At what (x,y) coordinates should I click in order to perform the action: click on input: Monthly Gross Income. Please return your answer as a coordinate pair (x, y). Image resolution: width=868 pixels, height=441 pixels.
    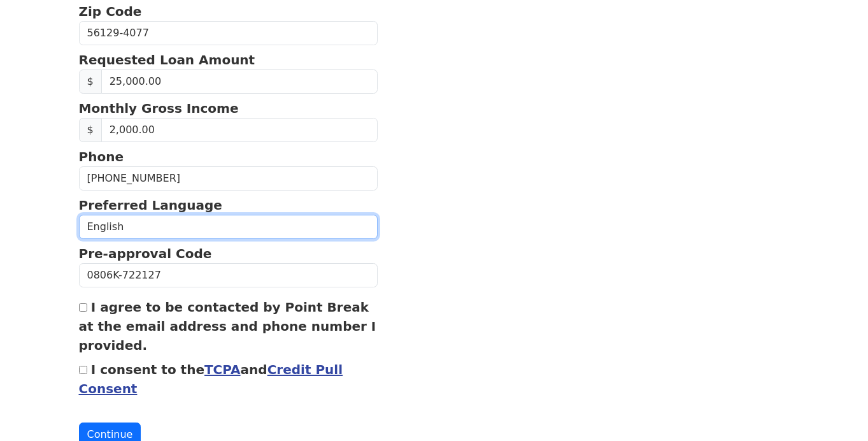
    Looking at the image, I should click on (239, 130).